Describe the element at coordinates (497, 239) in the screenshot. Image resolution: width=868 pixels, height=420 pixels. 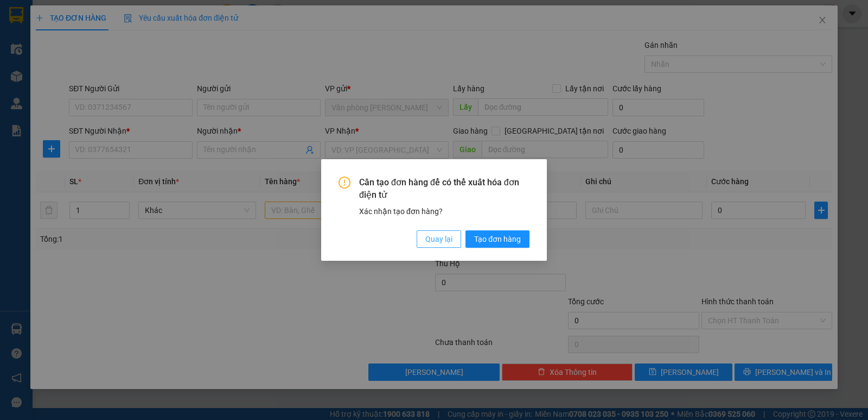
I see `span: Tạo đơn hàng` at that location.